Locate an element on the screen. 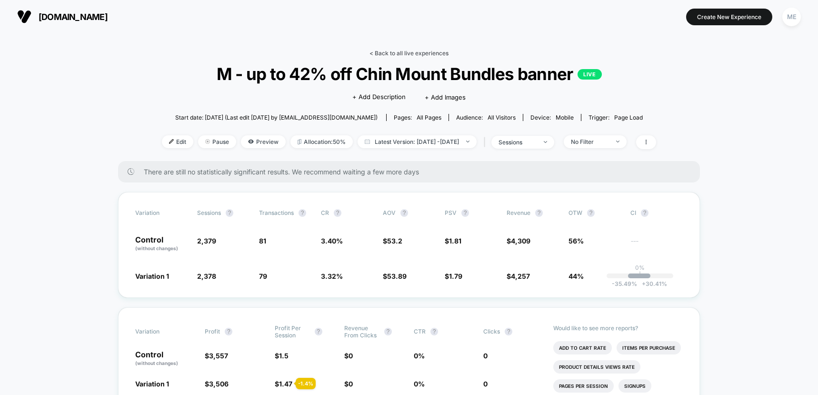  span: Device: is located at coordinates (552, 117).